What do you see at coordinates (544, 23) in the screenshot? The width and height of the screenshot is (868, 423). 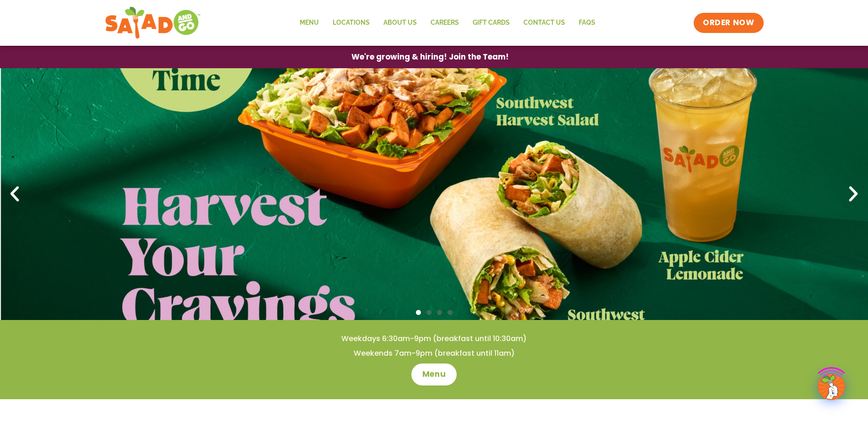 I see `a: Contact Us` at bounding box center [544, 23].